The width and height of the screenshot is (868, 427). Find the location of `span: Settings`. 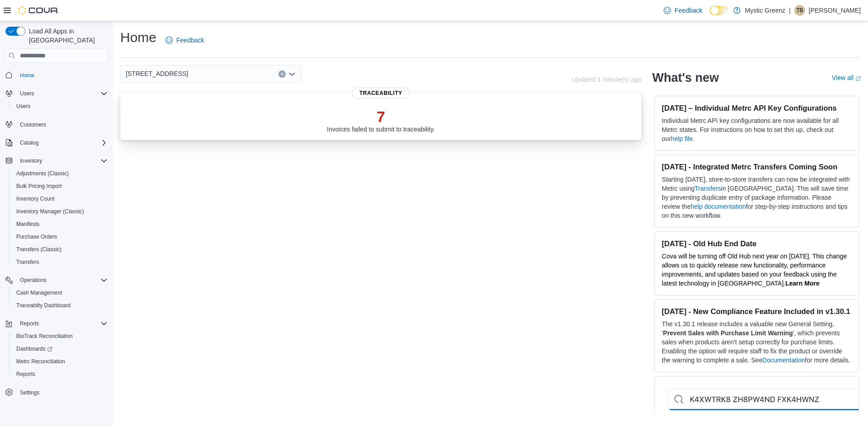

span: Settings is located at coordinates (29, 393).